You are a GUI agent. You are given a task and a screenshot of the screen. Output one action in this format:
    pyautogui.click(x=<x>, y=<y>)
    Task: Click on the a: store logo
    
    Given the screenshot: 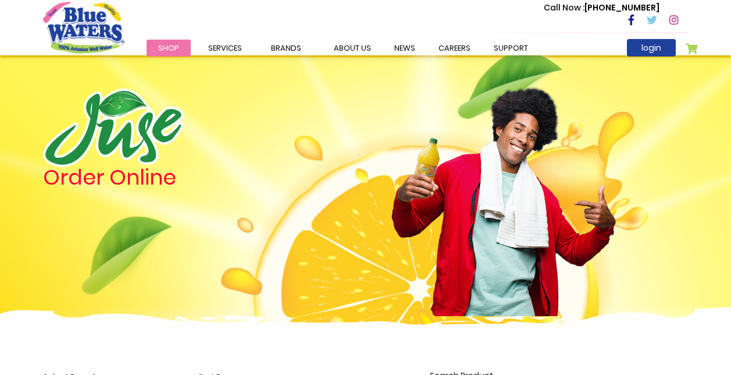 What is the action you would take?
    pyautogui.click(x=84, y=27)
    